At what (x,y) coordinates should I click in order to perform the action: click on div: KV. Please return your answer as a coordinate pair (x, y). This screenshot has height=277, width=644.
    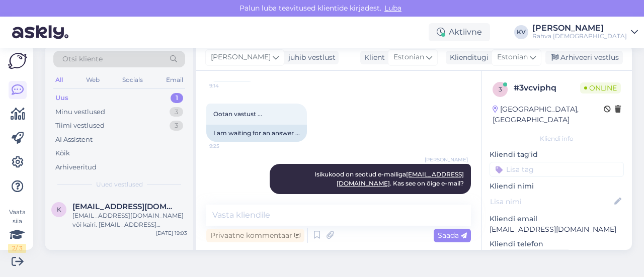
    Looking at the image, I should click on (521, 32).